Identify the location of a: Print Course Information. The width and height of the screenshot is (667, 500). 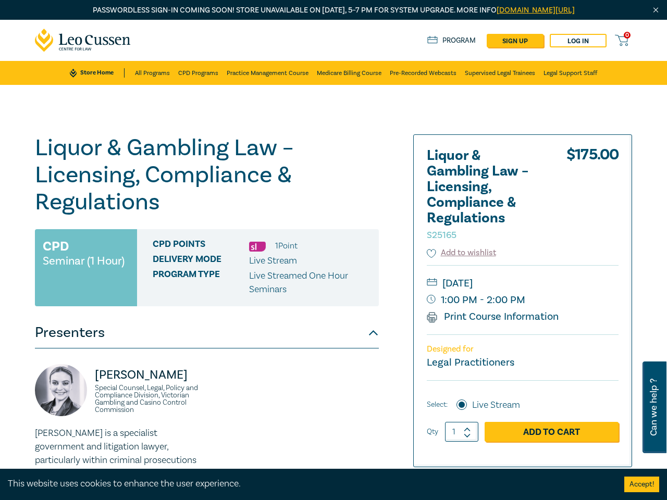
(492, 317).